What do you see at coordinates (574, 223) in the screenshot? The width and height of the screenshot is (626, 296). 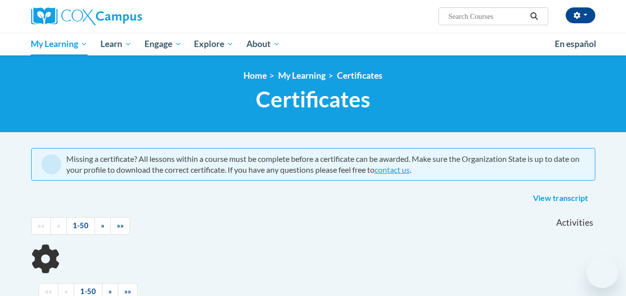 I see `span: Activities` at bounding box center [574, 223].